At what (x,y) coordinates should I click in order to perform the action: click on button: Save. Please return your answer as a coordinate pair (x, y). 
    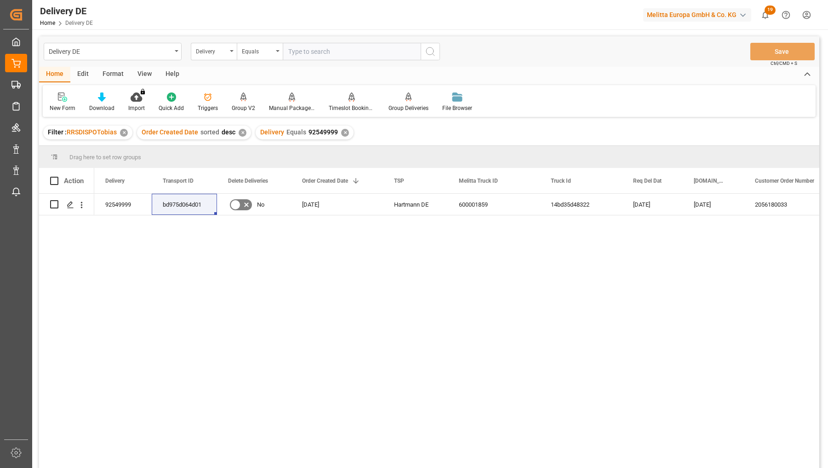
    Looking at the image, I should click on (783, 51).